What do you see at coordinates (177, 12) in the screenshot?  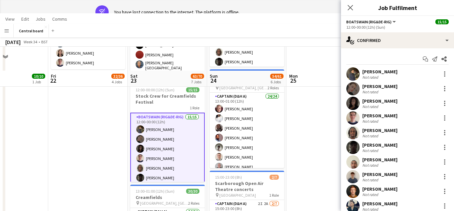 I see `div: You have lost connection to the internet. The platform is offline.` at bounding box center [177, 12].